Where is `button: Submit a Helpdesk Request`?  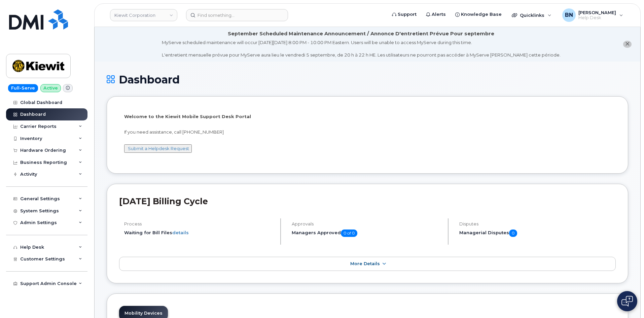 button: Submit a Helpdesk Request is located at coordinates (158, 148).